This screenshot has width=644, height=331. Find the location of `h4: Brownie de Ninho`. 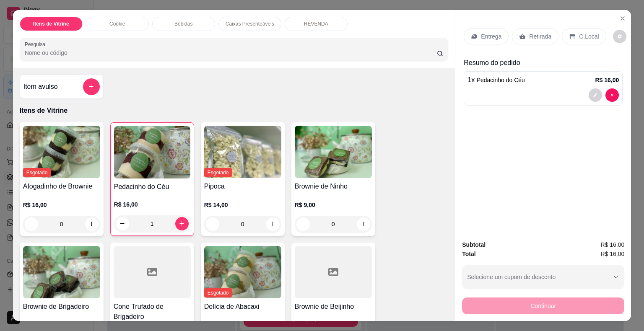

h4: Brownie de Ninho is located at coordinates (333, 186).